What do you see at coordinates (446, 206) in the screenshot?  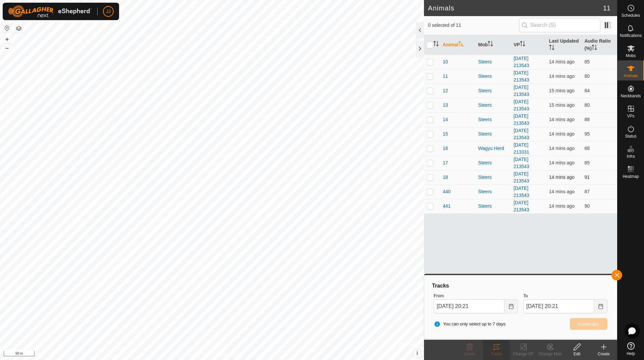 I see `span: 441` at bounding box center [446, 206].